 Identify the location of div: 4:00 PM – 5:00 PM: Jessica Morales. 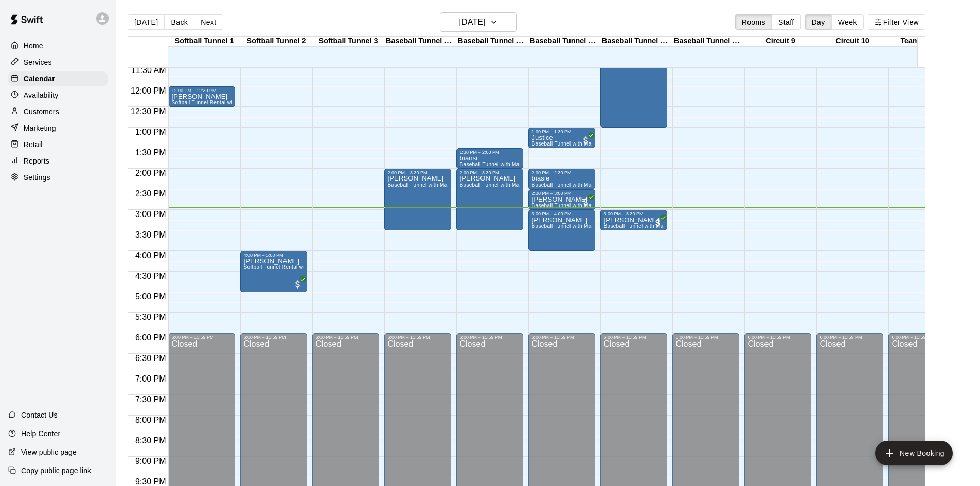
(274, 271).